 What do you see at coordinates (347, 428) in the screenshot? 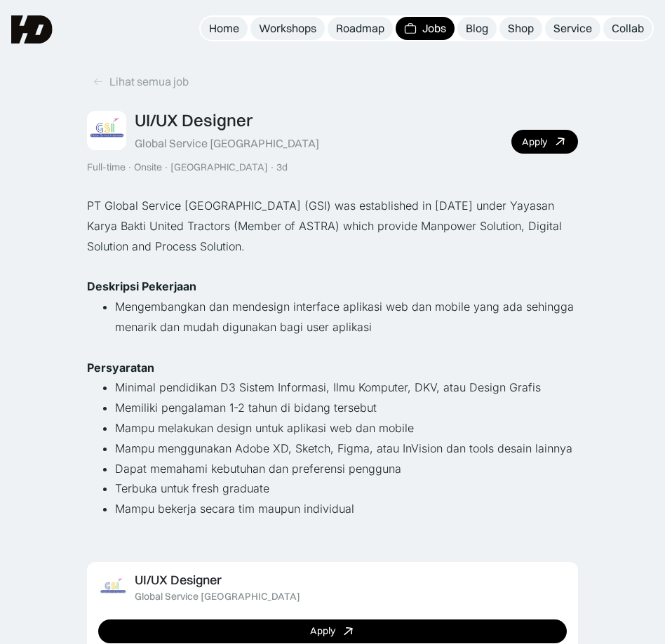
I see `li: Mampu melakukan design untuk aplikasi web dan mobile` at bounding box center [347, 428].